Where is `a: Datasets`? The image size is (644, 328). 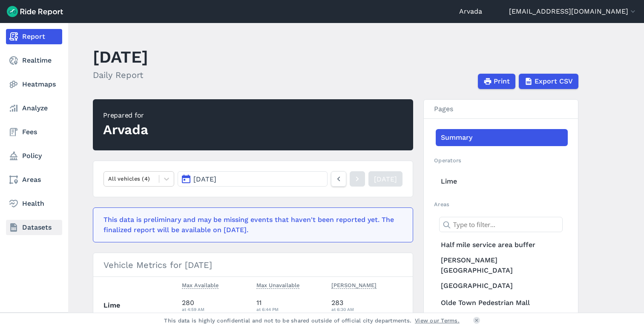 a: Datasets is located at coordinates (34, 227).